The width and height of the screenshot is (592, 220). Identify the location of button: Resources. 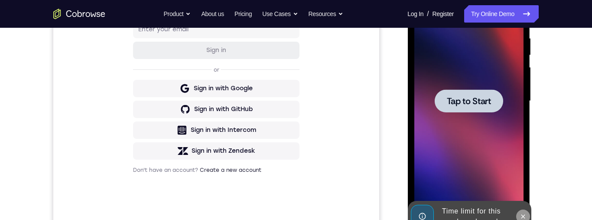
(326, 14).